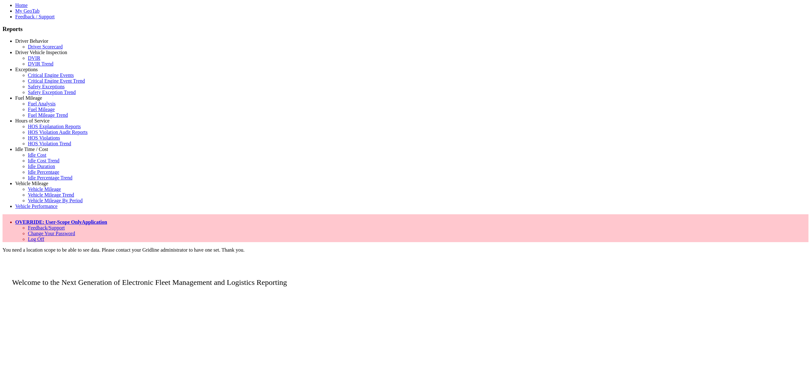 The width and height of the screenshot is (811, 389). Describe the element at coordinates (43, 172) in the screenshot. I see `a: Idle Percentage` at that location.